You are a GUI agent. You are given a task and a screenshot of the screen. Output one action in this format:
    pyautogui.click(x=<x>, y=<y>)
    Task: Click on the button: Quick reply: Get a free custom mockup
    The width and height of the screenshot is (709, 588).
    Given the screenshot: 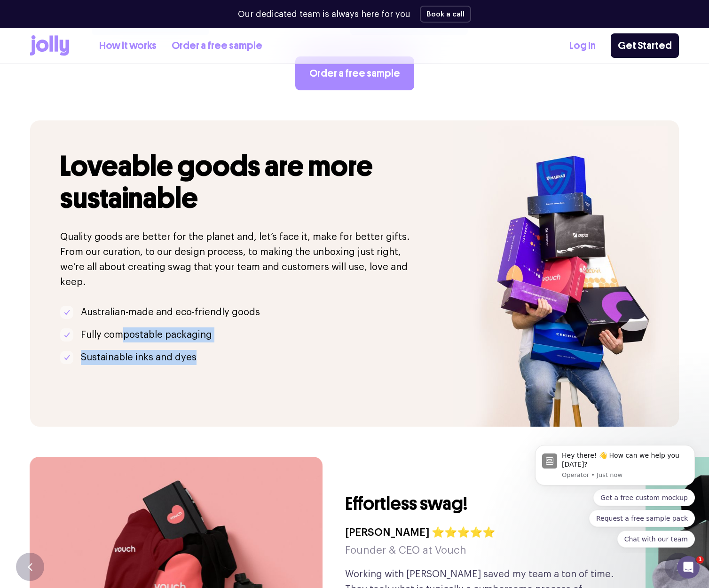 What is the action you would take?
    pyautogui.click(x=123, y=61)
    